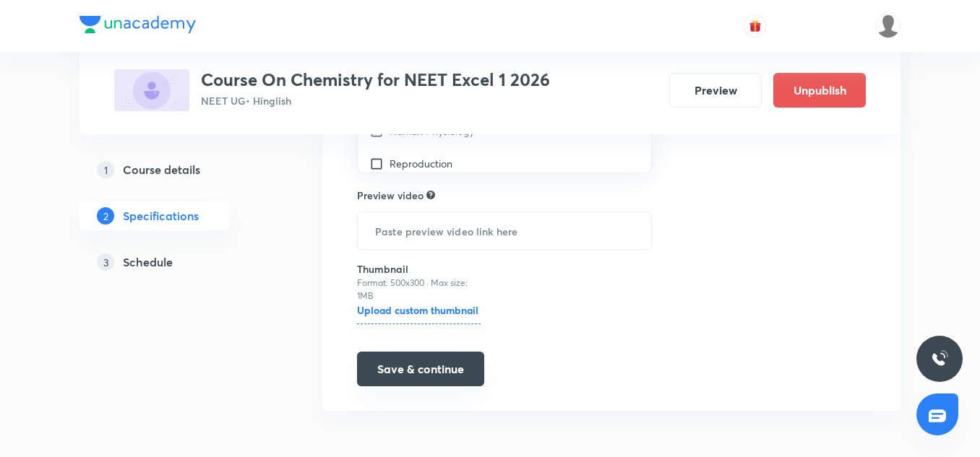 This screenshot has width=980, height=457. I want to click on img: A9EE7D63-757A-4202-9C24-28CA46D50A61_plus.png, so click(152, 90).